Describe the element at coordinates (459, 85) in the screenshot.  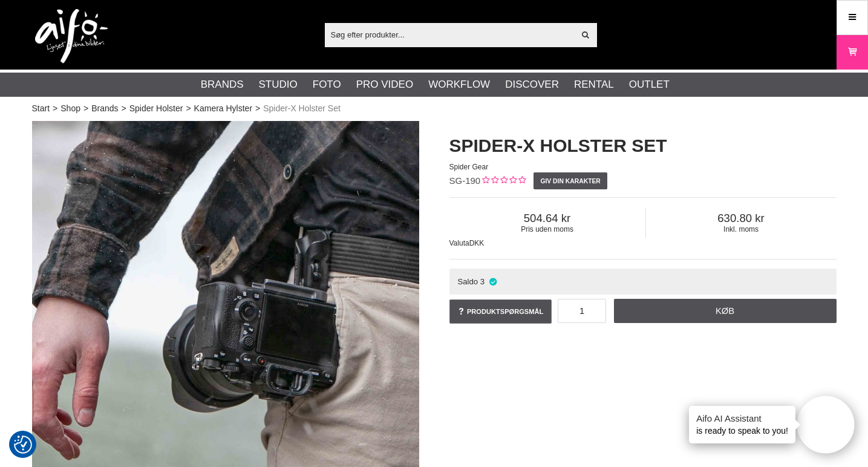
I see `a: Workflow` at that location.